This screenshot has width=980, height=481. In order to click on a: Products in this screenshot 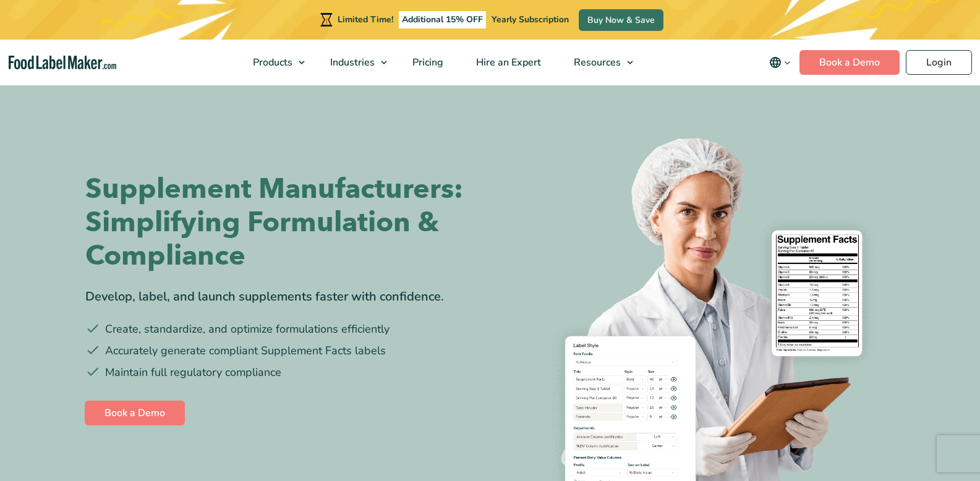, I will do `click(274, 63)`.